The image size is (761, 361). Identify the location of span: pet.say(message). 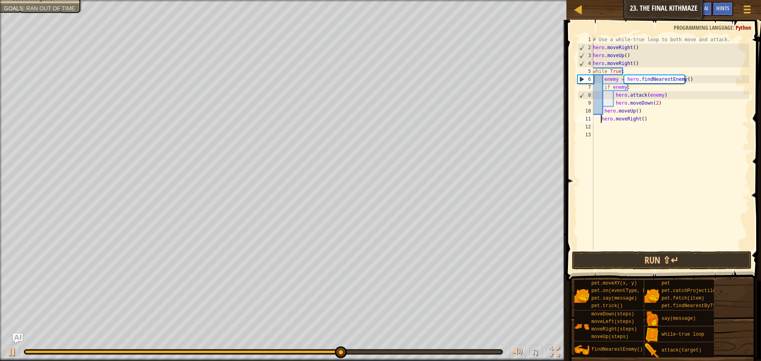
(614, 299).